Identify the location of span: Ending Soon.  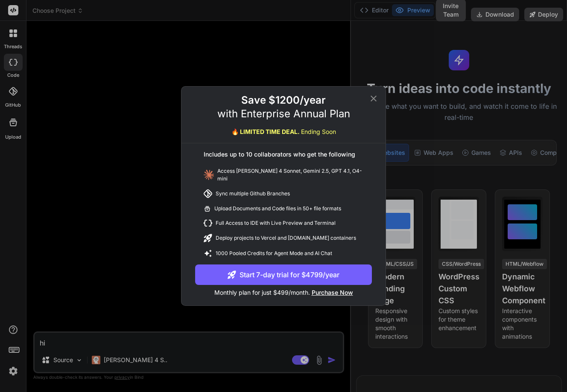
(319, 131).